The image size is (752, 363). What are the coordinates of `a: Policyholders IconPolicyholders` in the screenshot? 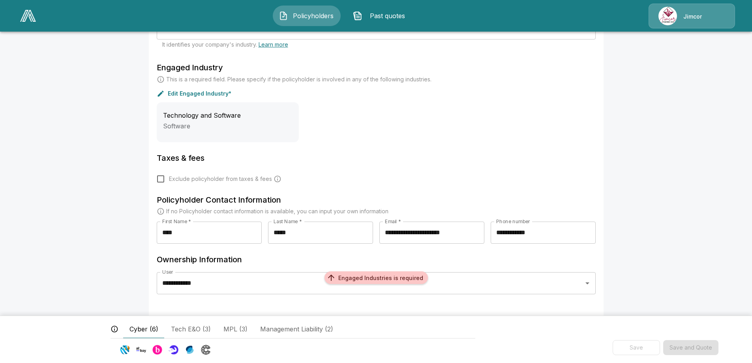 It's located at (307, 16).